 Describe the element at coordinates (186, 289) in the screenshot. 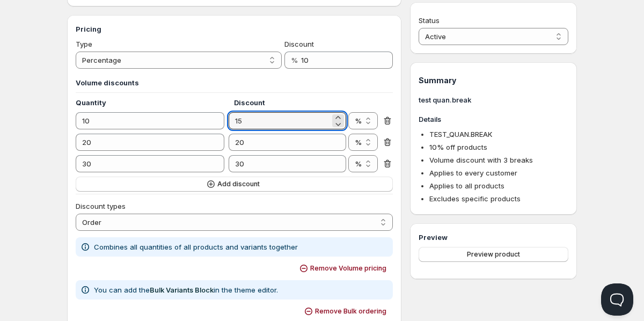

I see `p: You can add the in the theme editor.` at that location.